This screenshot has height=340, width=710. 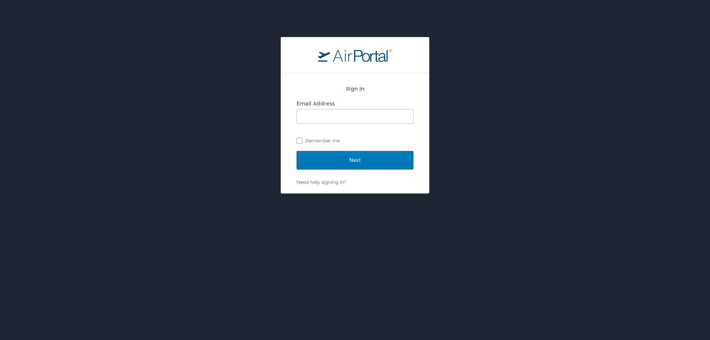 I want to click on img: logo, so click(x=355, y=55).